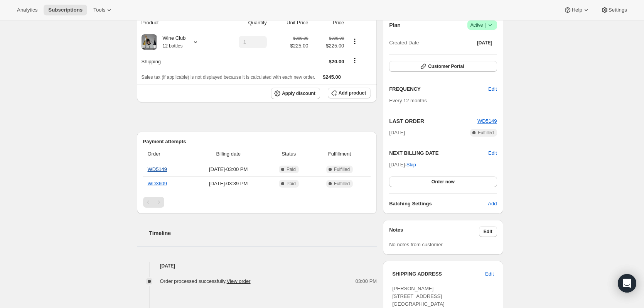  What do you see at coordinates (339, 154) in the screenshot?
I see `span: Fulfillment` at bounding box center [339, 154].